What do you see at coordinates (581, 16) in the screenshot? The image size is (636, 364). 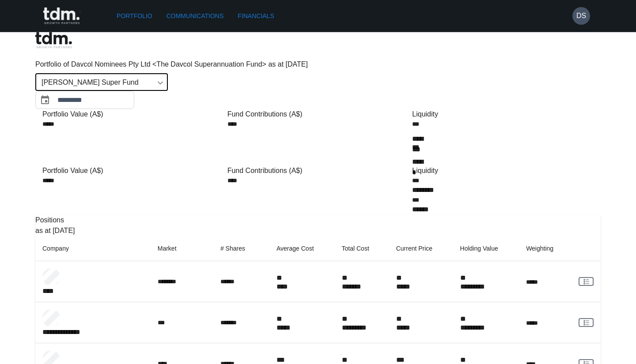 I see `h6: DS` at bounding box center [581, 16].